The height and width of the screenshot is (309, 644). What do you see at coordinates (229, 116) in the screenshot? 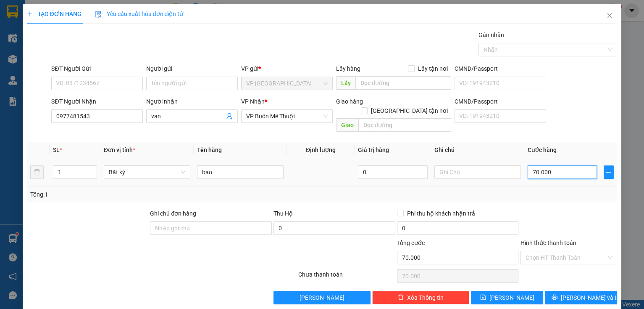
I see `span: user-add` at bounding box center [229, 116].